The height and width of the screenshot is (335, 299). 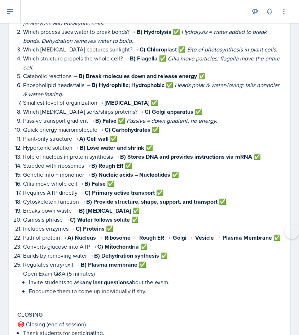 I want to click on strong: B) Stores DNA and provides instructions via mRNA ✅, so click(x=190, y=157).